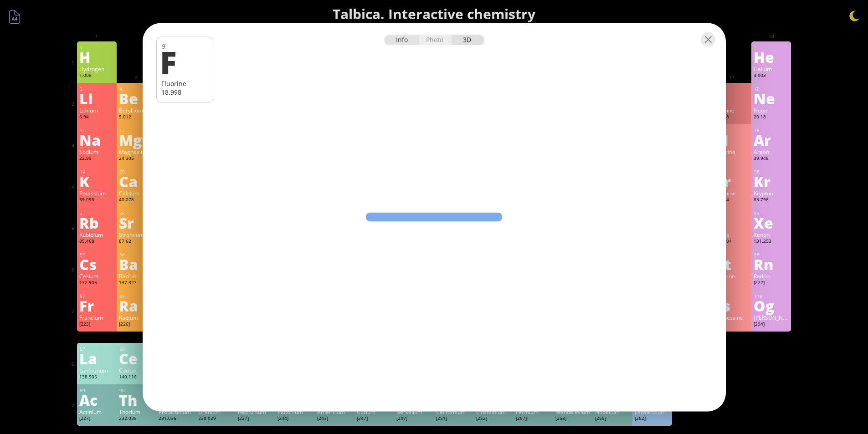 The width and height of the screenshot is (868, 434). I want to click on div: Mendelevium, so click(573, 412).